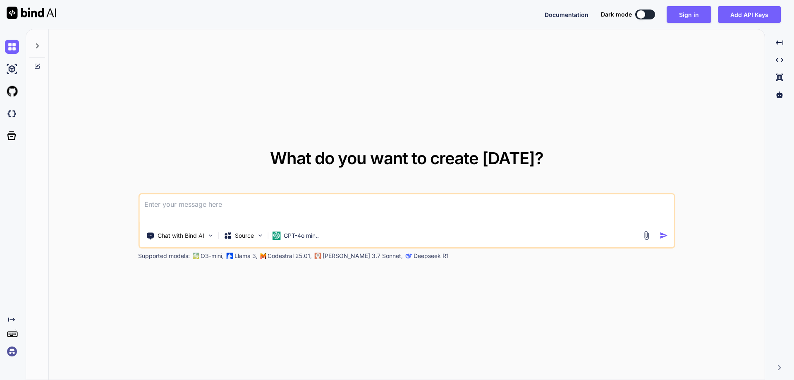 Image resolution: width=794 pixels, height=380 pixels. Describe the element at coordinates (212, 256) in the screenshot. I see `p: O3-mini,` at that location.